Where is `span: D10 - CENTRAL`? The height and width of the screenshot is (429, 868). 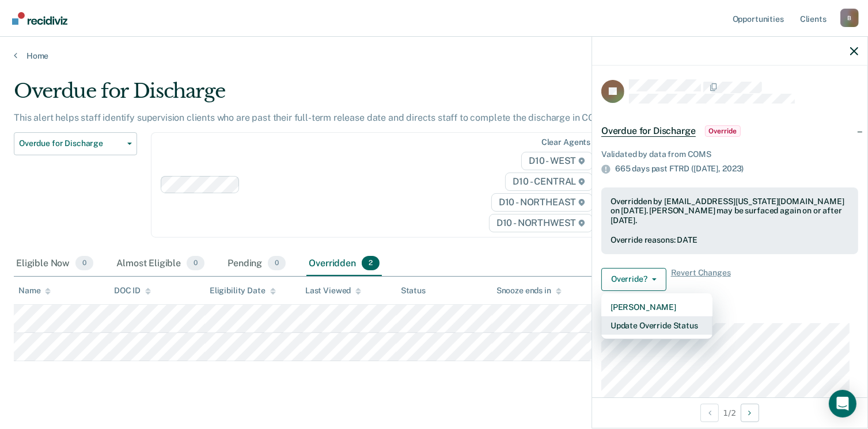 span: D10 - CENTRAL is located at coordinates (549, 182).